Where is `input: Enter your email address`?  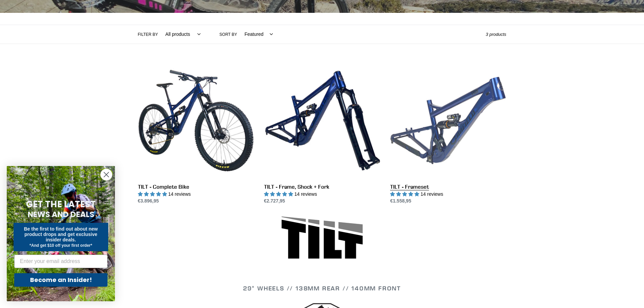 input: Enter your email address is located at coordinates (61, 261).